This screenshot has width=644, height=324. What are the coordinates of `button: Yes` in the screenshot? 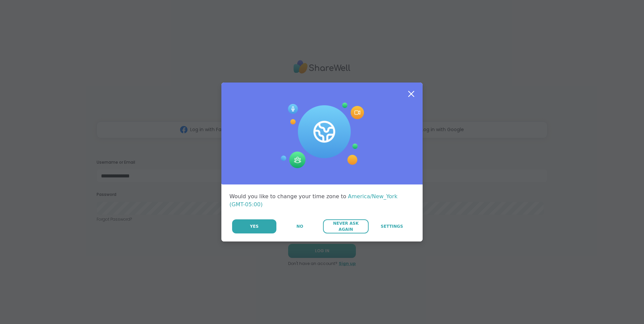 It's located at (254, 226).